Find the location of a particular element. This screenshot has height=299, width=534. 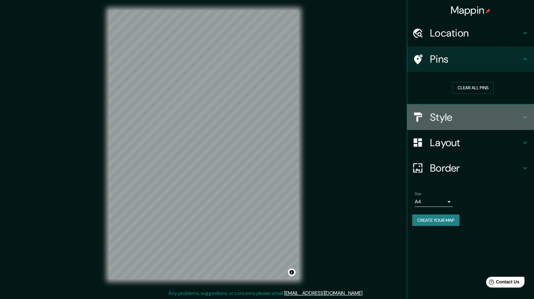

div: A4 is located at coordinates (434, 201).